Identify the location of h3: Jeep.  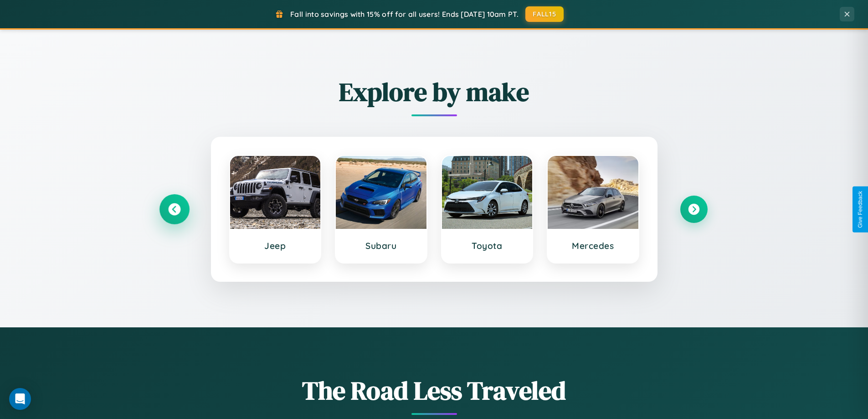
(275, 245).